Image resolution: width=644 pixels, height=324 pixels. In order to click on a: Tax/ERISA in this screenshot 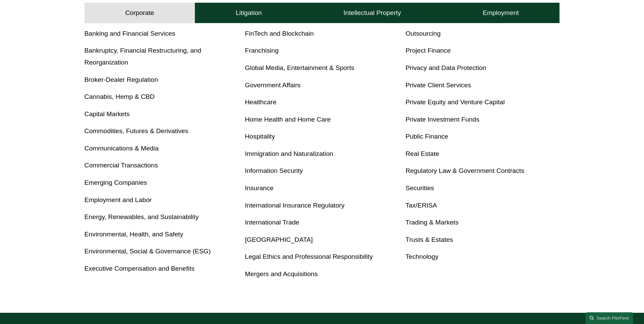, I will do `click(421, 205)`.